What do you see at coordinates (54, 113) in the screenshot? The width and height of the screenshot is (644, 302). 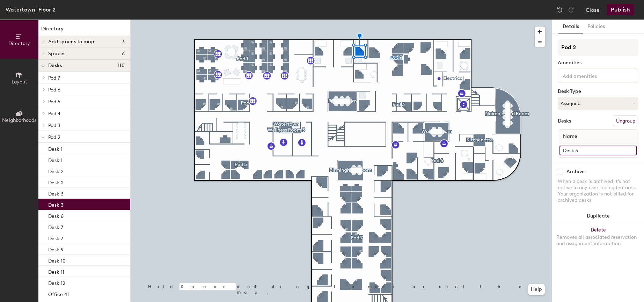 I see `span: Pod 4` at bounding box center [54, 113].